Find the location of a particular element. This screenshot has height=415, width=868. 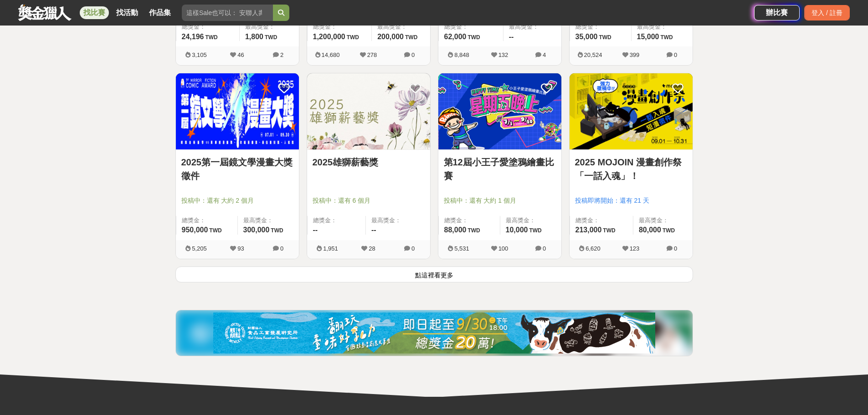

span: 62,000 is located at coordinates (455, 37).